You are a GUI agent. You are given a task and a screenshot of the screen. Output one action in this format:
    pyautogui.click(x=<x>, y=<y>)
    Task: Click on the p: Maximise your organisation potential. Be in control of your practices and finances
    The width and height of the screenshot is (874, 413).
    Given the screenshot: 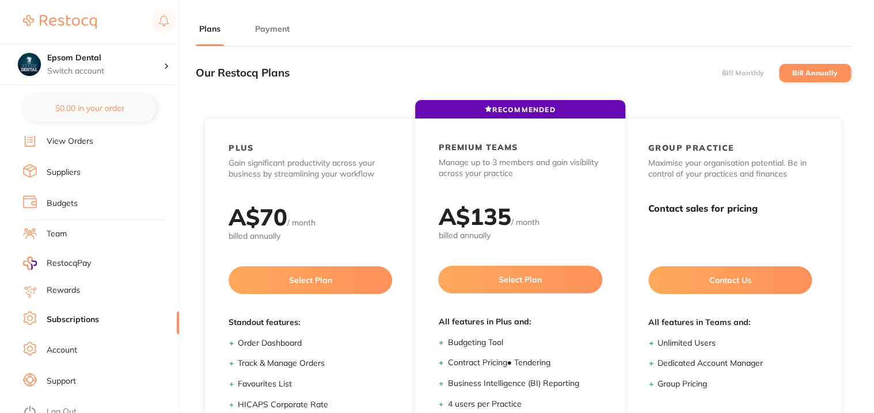 What is the action you would take?
    pyautogui.click(x=730, y=169)
    